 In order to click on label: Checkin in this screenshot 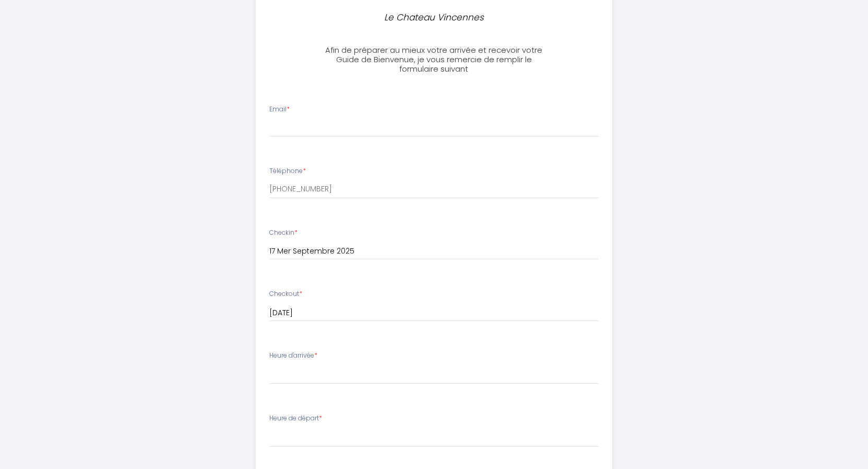, I will do `click(284, 233)`.